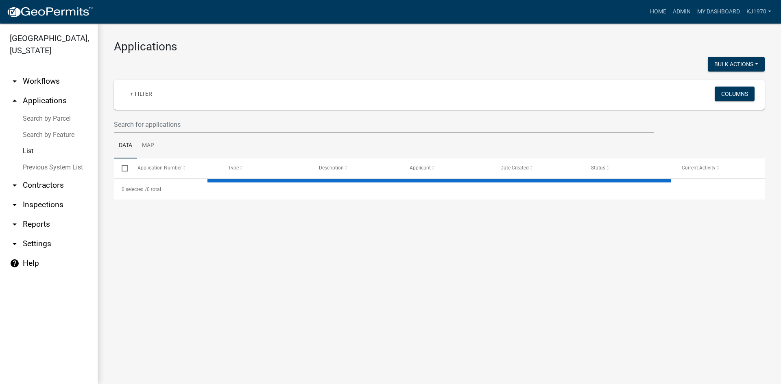 This screenshot has width=781, height=384. Describe the element at coordinates (420, 168) in the screenshot. I see `span: Applicant` at that location.